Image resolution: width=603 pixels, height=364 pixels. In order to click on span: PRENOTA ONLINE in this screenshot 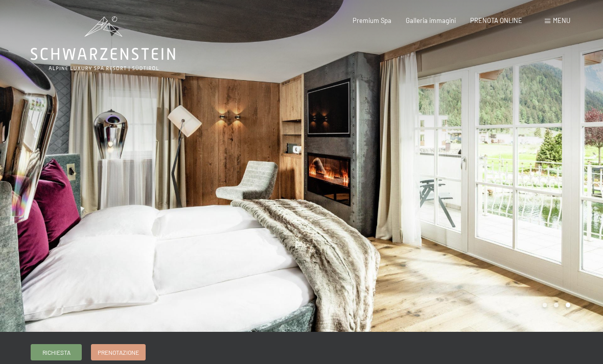, I will do `click(496, 20)`.